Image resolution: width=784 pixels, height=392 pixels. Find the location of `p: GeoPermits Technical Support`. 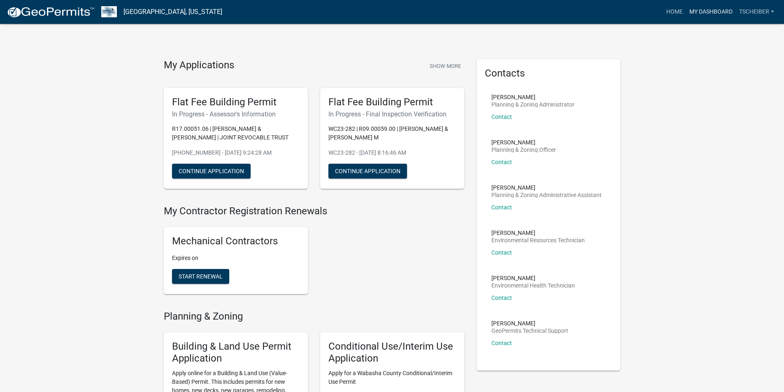

p: GeoPermits Technical Support is located at coordinates (530, 331).